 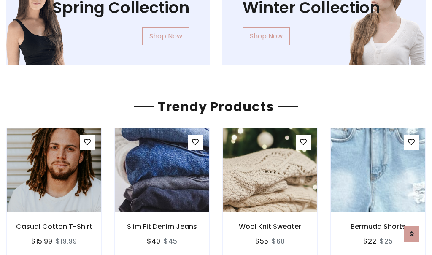 What do you see at coordinates (42, 241) in the screenshot?
I see `h6: $15.99` at bounding box center [42, 241].